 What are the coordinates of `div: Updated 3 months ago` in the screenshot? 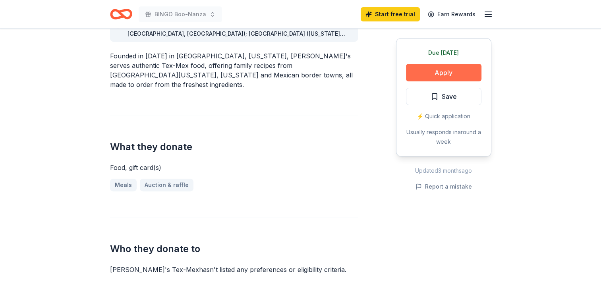 It's located at (444, 171).